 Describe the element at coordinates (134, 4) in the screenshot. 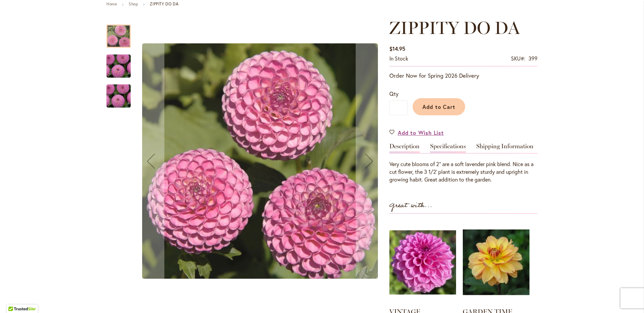

I see `a: Shop` at that location.